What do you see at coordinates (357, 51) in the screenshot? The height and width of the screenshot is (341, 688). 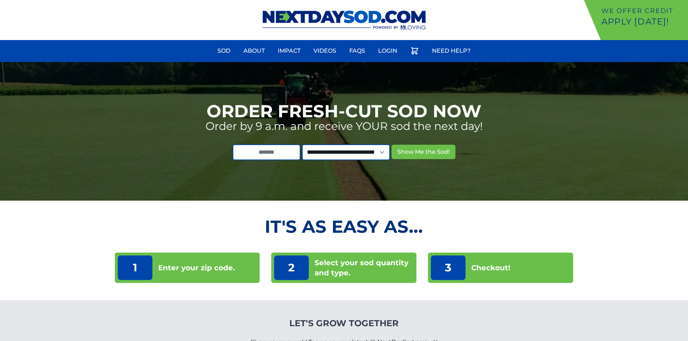 I see `a: FAQs` at bounding box center [357, 51].